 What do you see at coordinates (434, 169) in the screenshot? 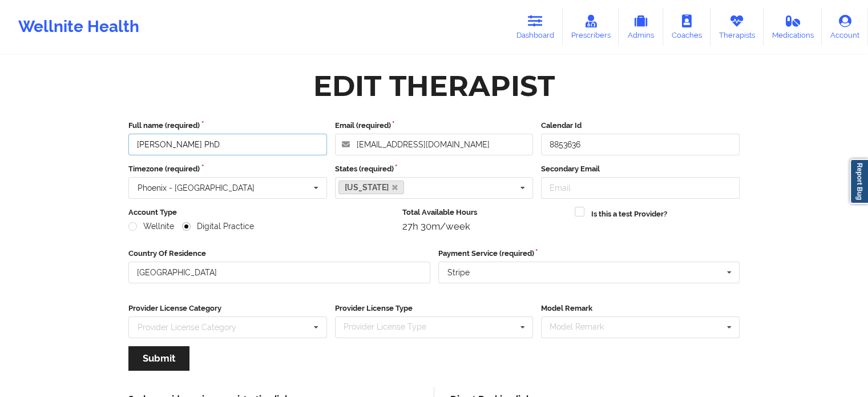
I see `label: States (required)` at bounding box center [434, 169].